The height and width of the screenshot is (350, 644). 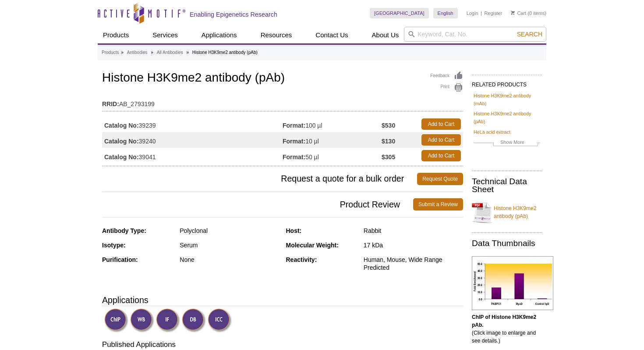 What do you see at coordinates (137, 53) in the screenshot?
I see `a: Antibodies` at bounding box center [137, 53].